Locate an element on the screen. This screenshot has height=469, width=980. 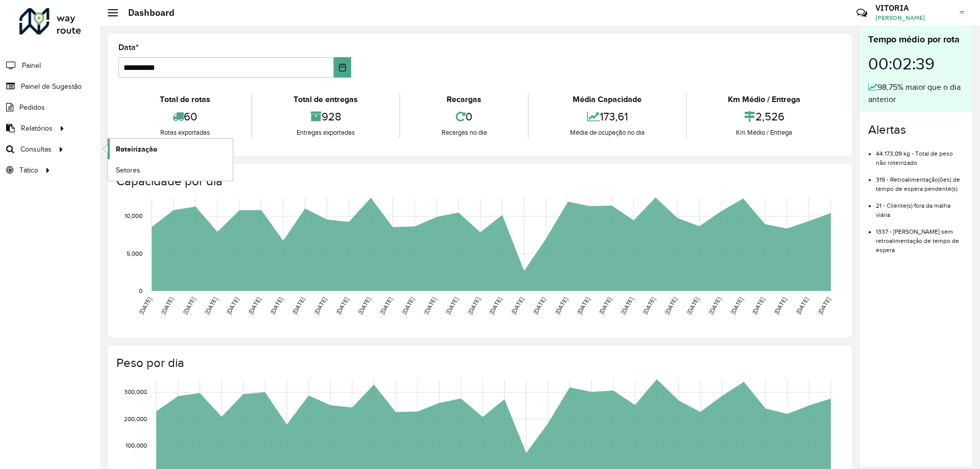
label: Data is located at coordinates (129, 47).